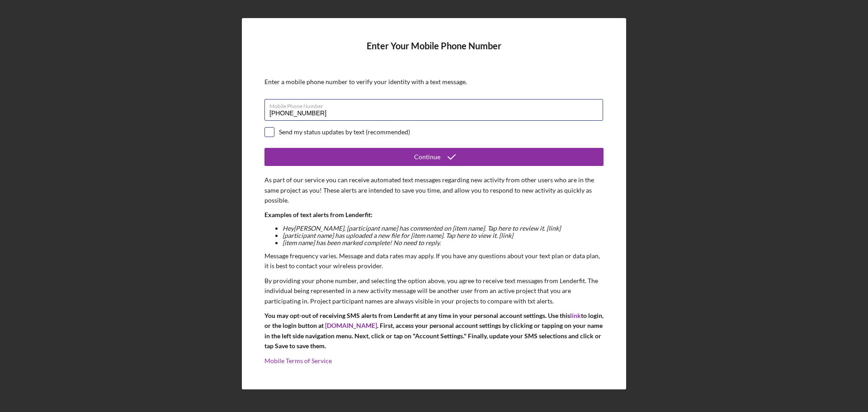 The height and width of the screenshot is (412, 868). I want to click on p: By providing your phone number, and selecting the option above, you agree to receive text message..., so click(434, 291).